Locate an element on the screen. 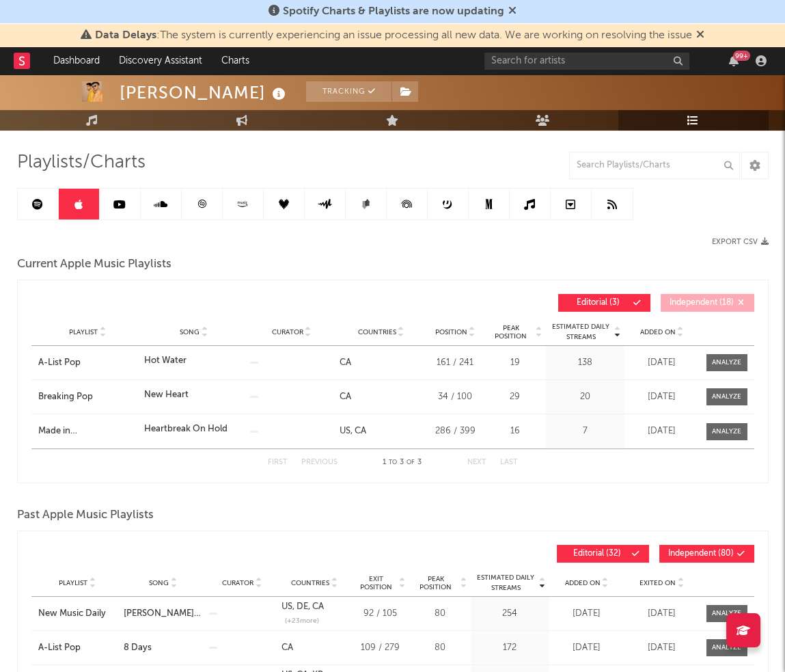  a: Charts is located at coordinates (235, 61).